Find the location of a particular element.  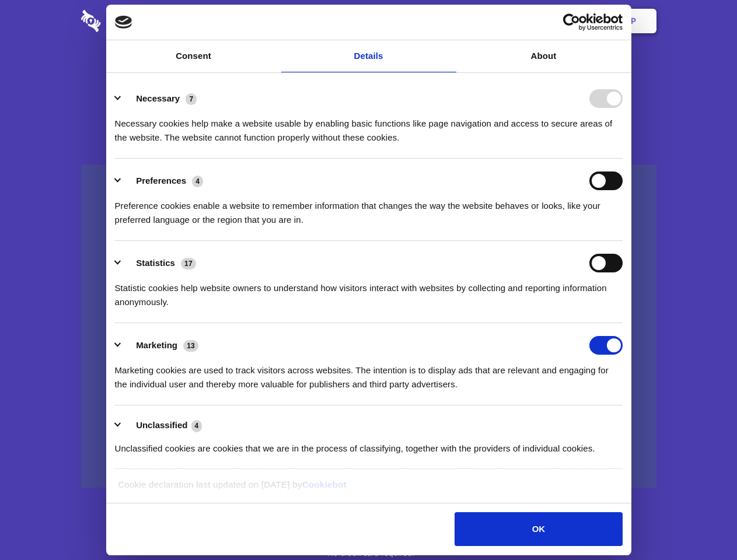

a: Usercentrics Cookiebot - opens in a new window is located at coordinates (571, 22).